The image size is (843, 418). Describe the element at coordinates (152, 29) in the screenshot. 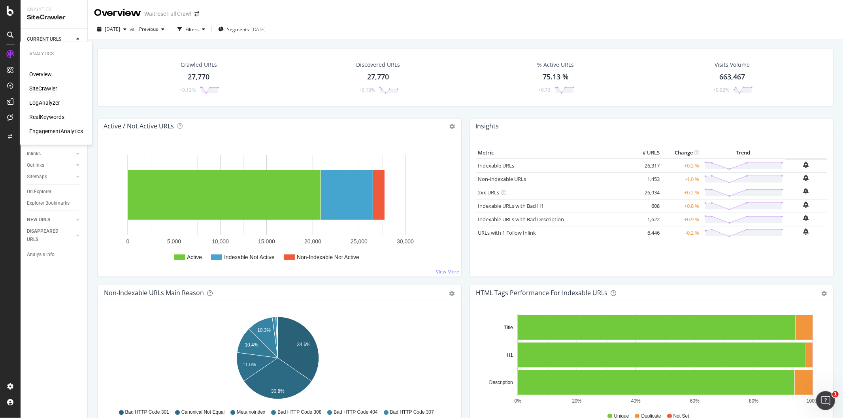

I see `button: Previous` at that location.